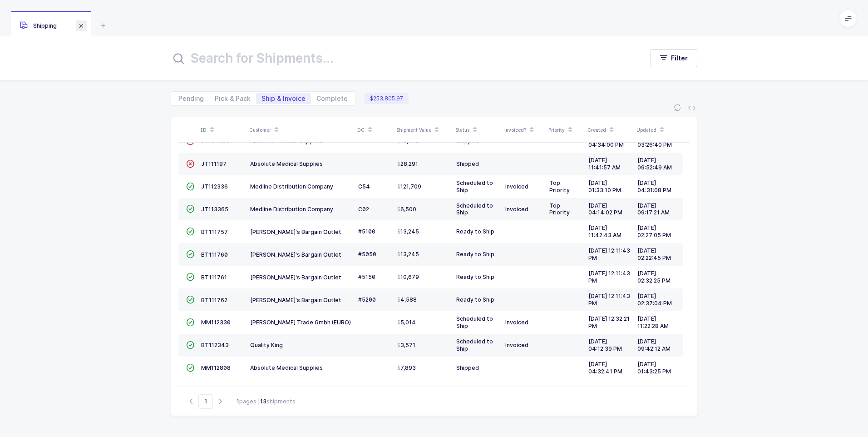 This screenshot has height=437, width=868. Describe the element at coordinates (213, 163) in the screenshot. I see `span: JT111197` at that location.